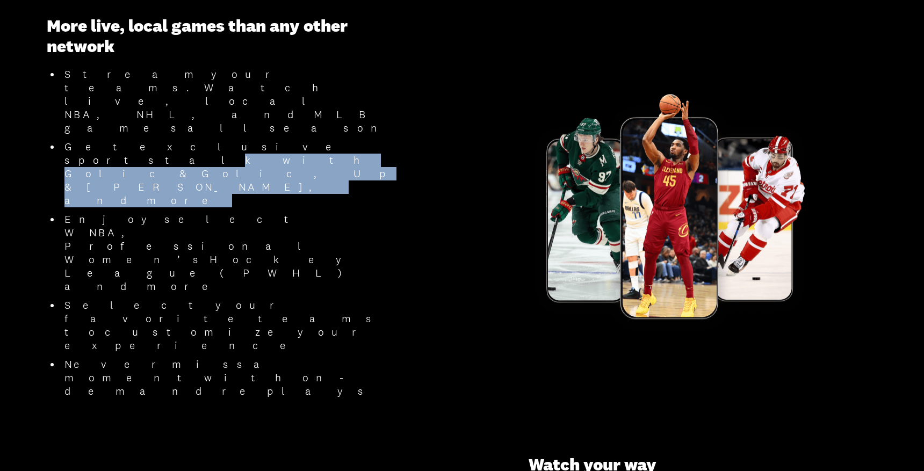 This screenshot has width=924, height=471. I want to click on li: Stream your teams. Watch live, local NBA, NHL, and MLB games all season, so click(228, 101).